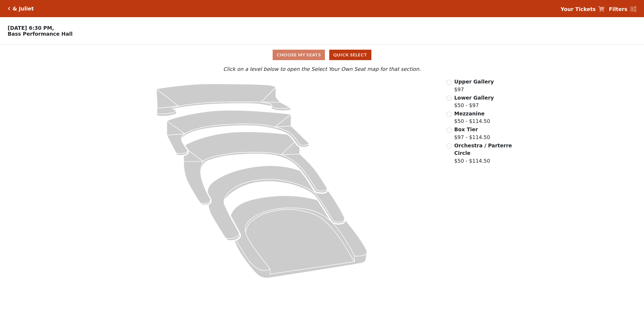 This screenshot has height=317, width=644. Describe the element at coordinates (618, 9) in the screenshot. I see `strong: Filters` at that location.